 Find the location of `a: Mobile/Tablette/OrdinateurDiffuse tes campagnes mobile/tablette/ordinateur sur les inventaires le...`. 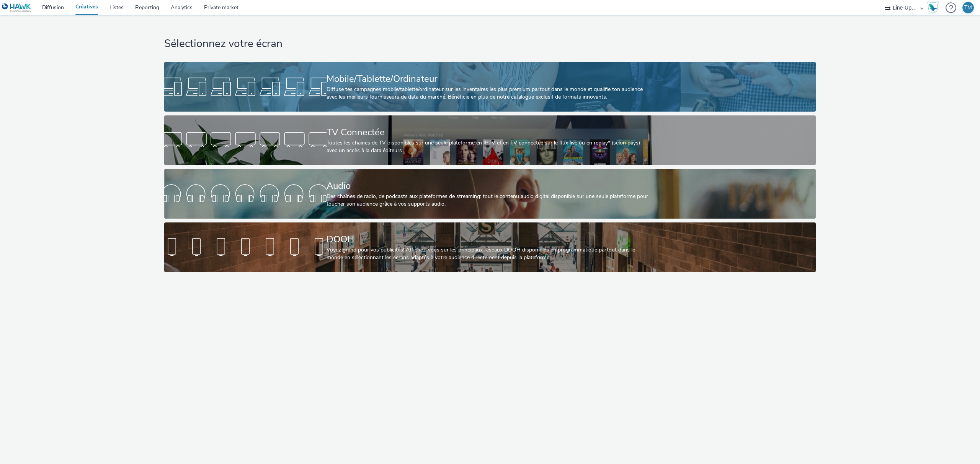

a: Mobile/Tablette/OrdinateurDiffuse tes campagnes mobile/tablette/ordinateur sur les inventaires le... is located at coordinates (490, 87).